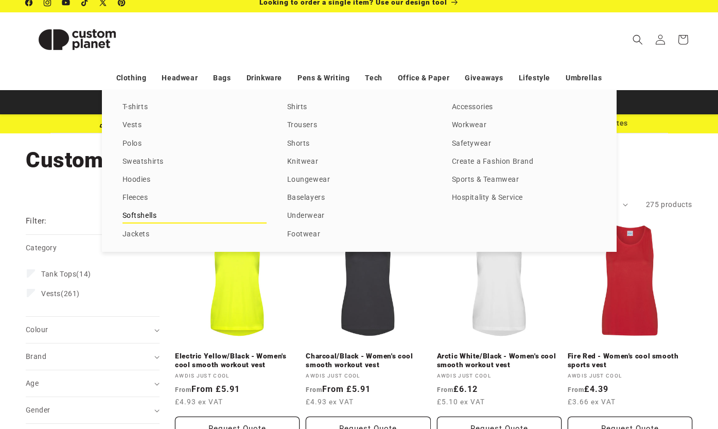 The image size is (718, 429). Describe the element at coordinates (38, 410) in the screenshot. I see `span: Gender` at that location.